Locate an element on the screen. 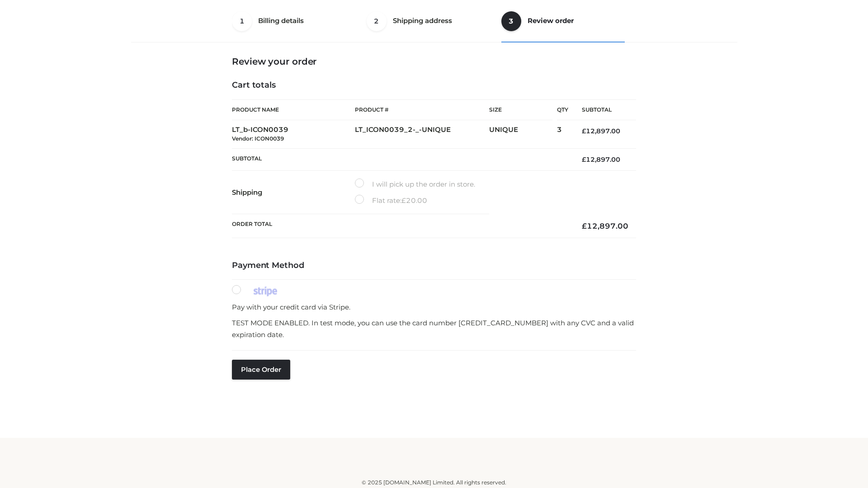 Image resolution: width=868 pixels, height=488 pixels. td: LT_b-ICON0039 is located at coordinates (293, 134).